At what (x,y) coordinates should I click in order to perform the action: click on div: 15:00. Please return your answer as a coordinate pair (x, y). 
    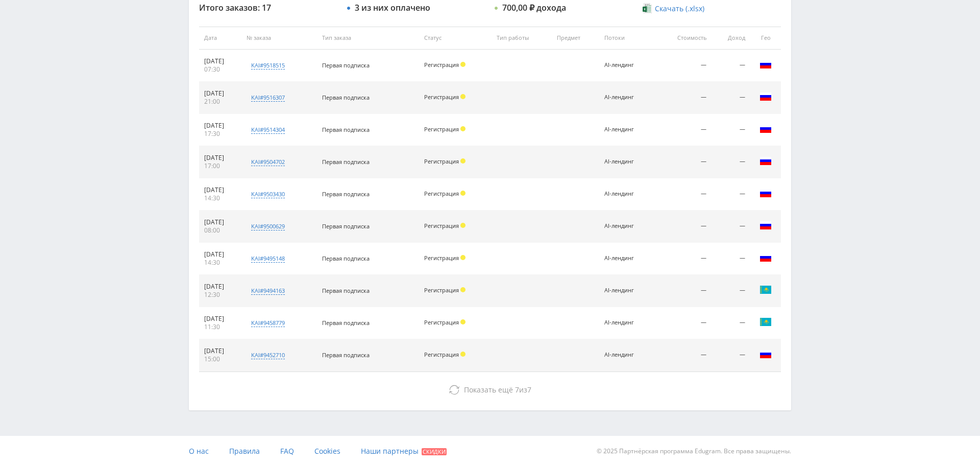
    Looking at the image, I should click on (220, 359).